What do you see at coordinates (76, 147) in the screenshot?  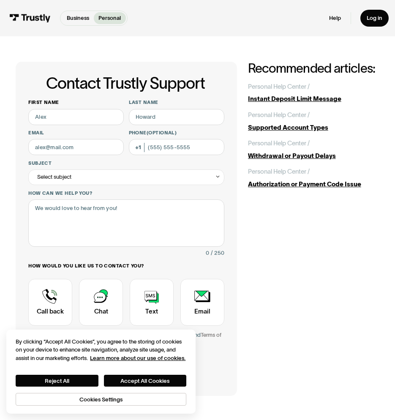 I see `input: alex@mail.com` at bounding box center [76, 147].